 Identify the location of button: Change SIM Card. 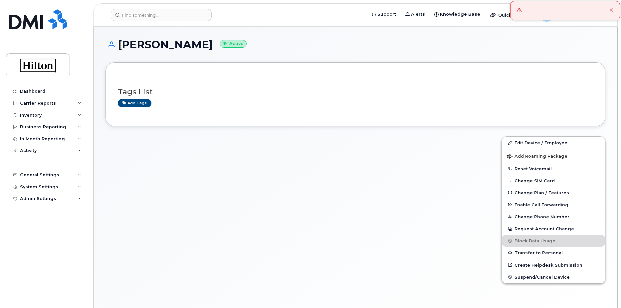
(554, 180).